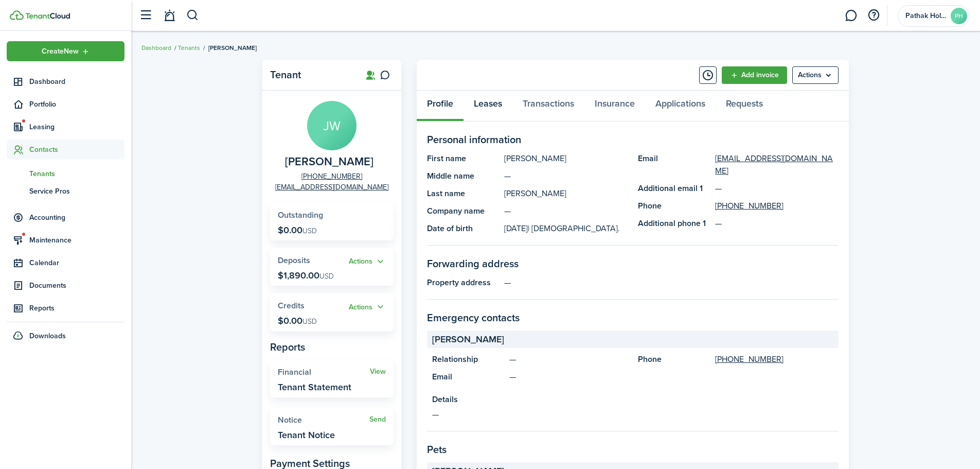 This screenshot has height=469, width=980. I want to click on panel-main-title: Details, so click(633, 399).